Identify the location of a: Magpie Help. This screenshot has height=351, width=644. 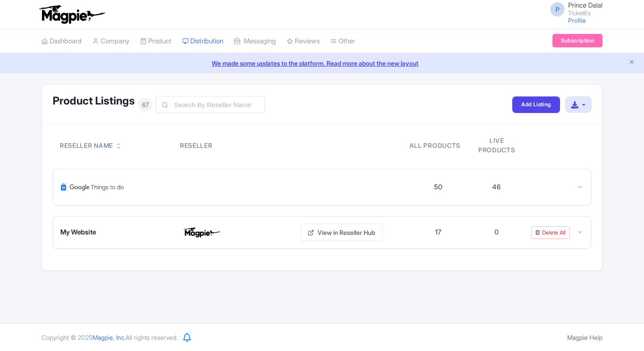
(584, 338).